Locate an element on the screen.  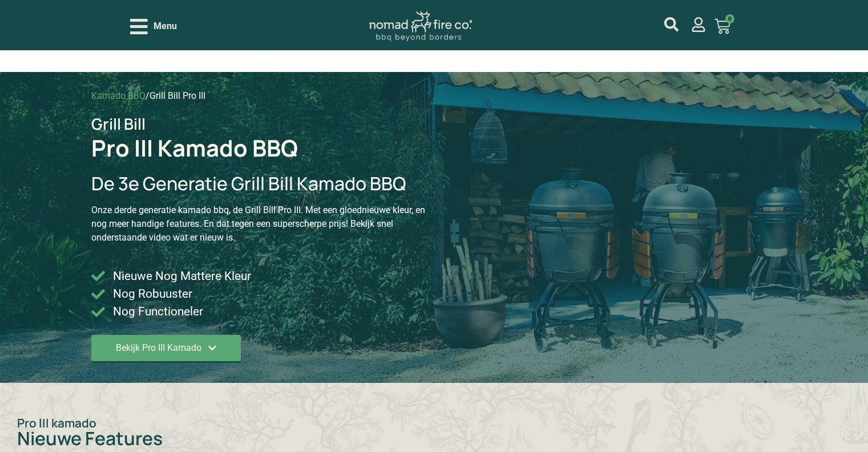
span: Bekijk Pro III Kamado is located at coordinates (159, 348).